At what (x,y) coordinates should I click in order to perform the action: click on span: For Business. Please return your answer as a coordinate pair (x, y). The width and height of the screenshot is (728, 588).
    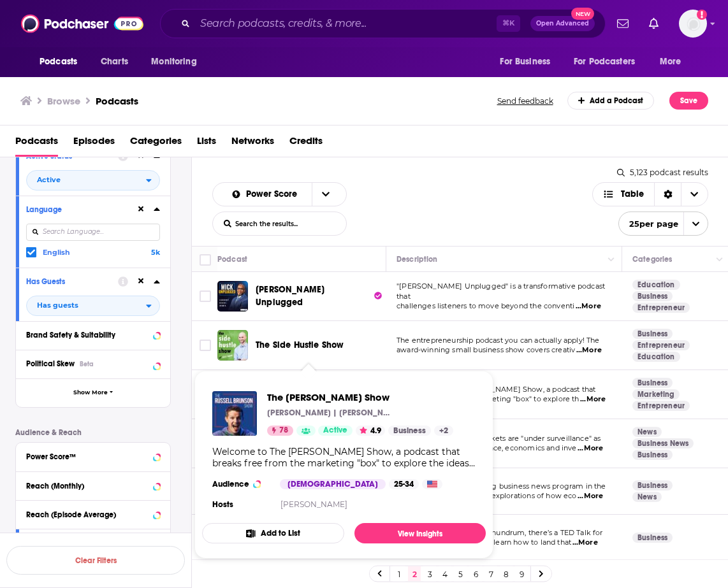
    Looking at the image, I should click on (524, 62).